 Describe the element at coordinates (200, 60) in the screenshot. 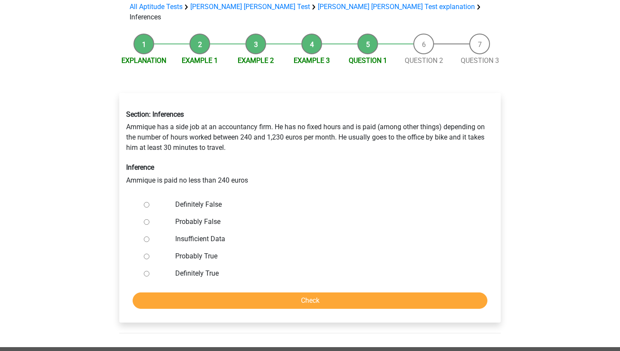

I see `a: Example 1` at that location.